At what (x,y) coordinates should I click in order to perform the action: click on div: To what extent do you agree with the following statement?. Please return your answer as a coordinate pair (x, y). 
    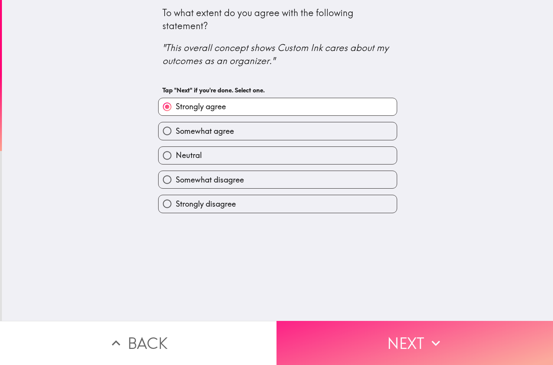
    Looking at the image, I should click on (278, 37).